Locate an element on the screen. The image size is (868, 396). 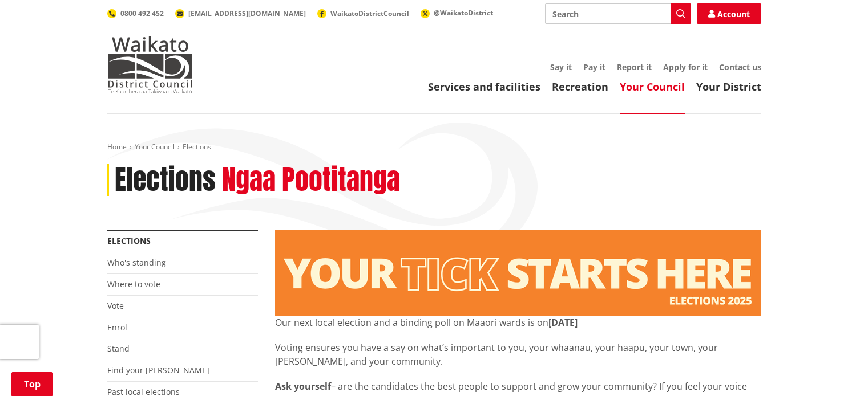
span: @WaikatoDistrict is located at coordinates (463, 13).